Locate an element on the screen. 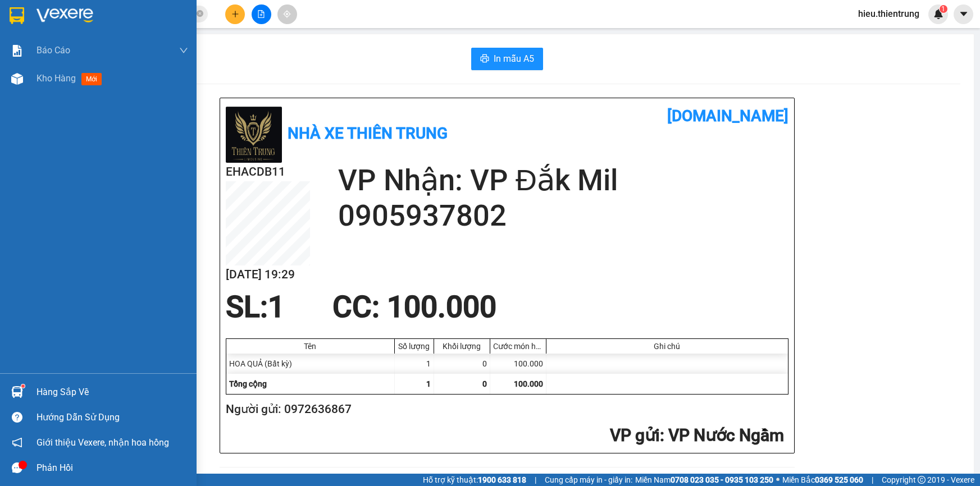 The width and height of the screenshot is (980, 486). div: Tên is located at coordinates (310, 346).